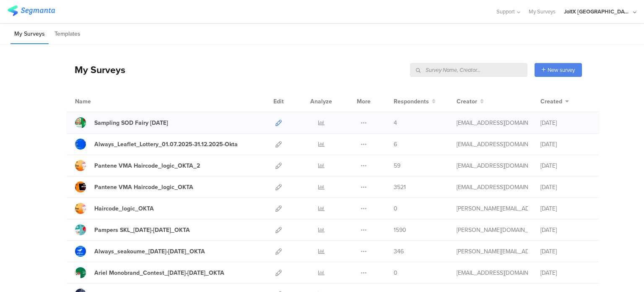 This screenshot has height=292, width=644. What do you see at coordinates (555, 101) in the screenshot?
I see `button: Created` at bounding box center [555, 101].